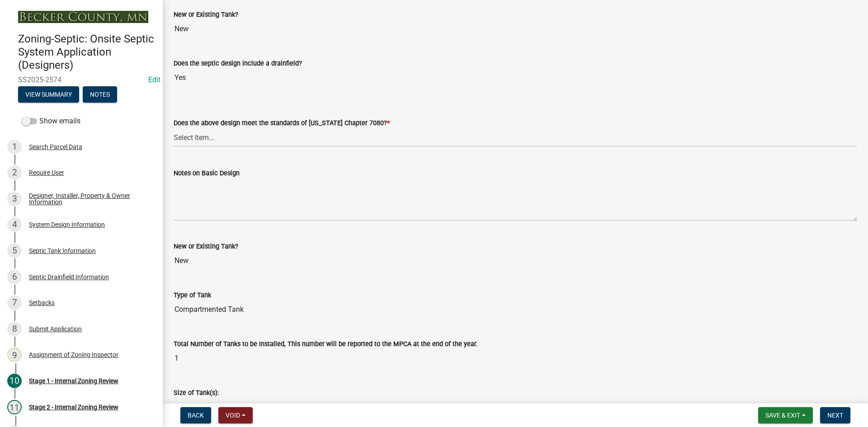  I want to click on button: Next, so click(835, 415).